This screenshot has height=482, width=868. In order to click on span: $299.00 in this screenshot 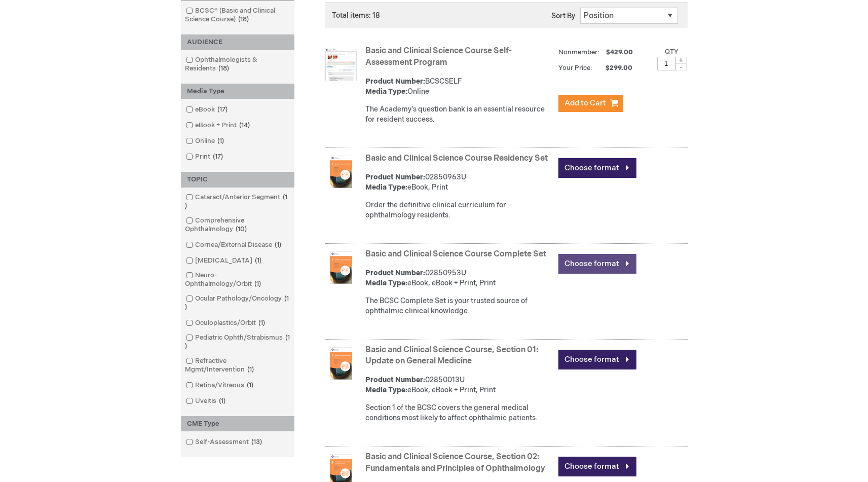, I will do `click(614, 68)`.